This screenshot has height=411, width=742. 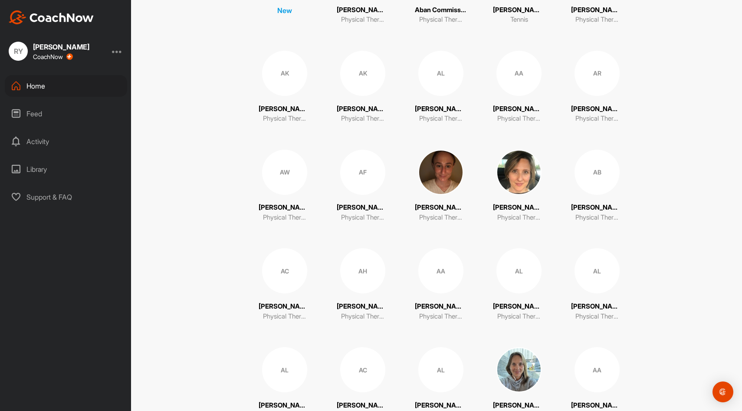 I want to click on div: AR, so click(x=597, y=73).